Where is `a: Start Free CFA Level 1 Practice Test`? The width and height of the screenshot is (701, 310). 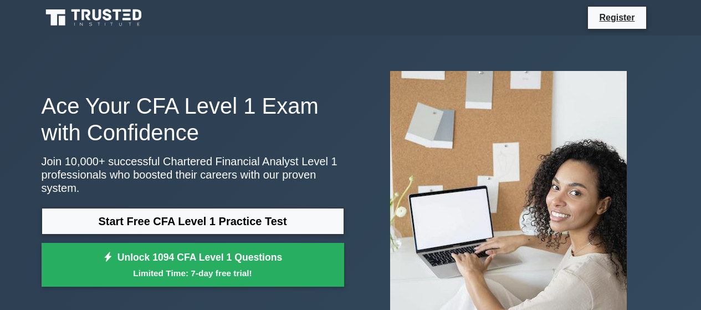 a: Start Free CFA Level 1 Practice Test is located at coordinates (193, 221).